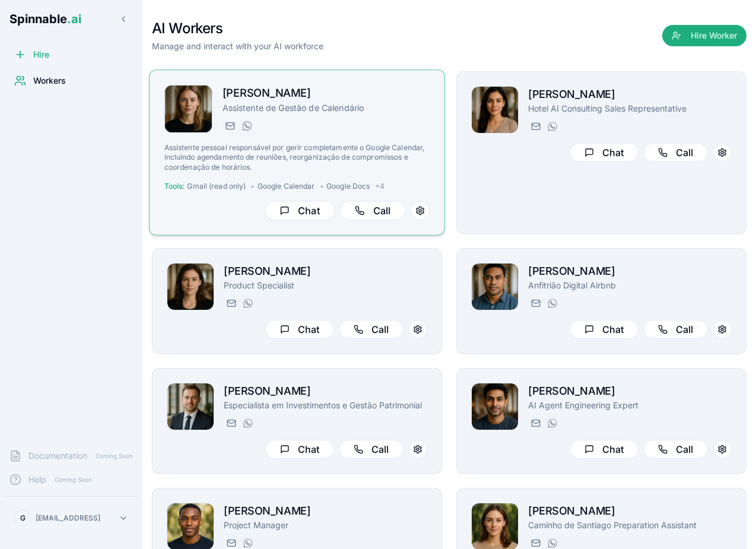 The height and width of the screenshot is (549, 756). What do you see at coordinates (298, 158) in the screenshot?
I see `p: Assistente pessoal responsável por gerir completamente o Google Calendar, incluindo agendamento d...` at bounding box center [298, 158].